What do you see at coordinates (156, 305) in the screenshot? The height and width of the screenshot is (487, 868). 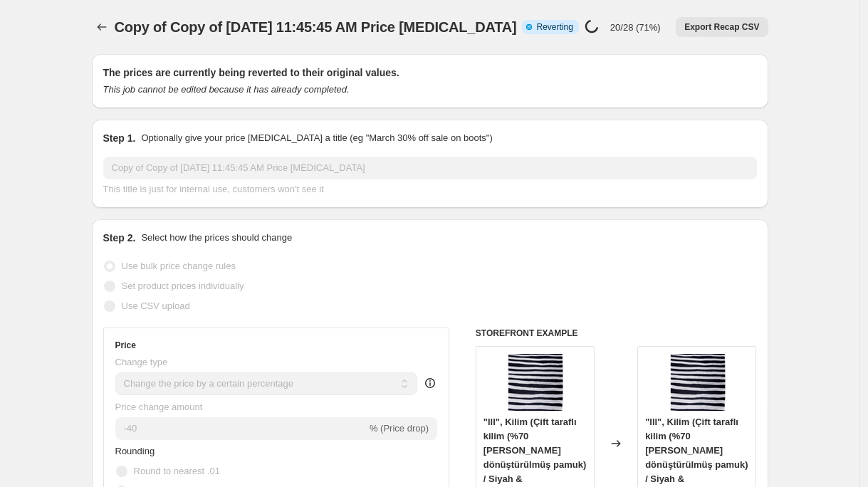 I see `span: Use CSV upload` at bounding box center [156, 305].